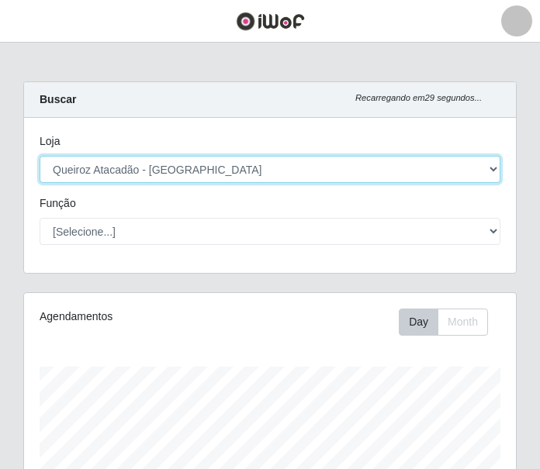 The height and width of the screenshot is (469, 540). Describe the element at coordinates (50, 141) in the screenshot. I see `label: Loja` at that location.